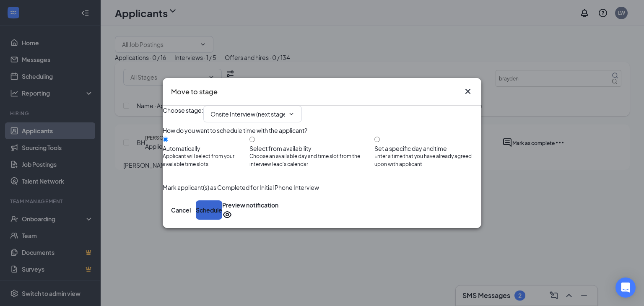 The image size is (644, 306). Describe the element at coordinates (183, 114) in the screenshot. I see `span: Choose stage :` at that location.